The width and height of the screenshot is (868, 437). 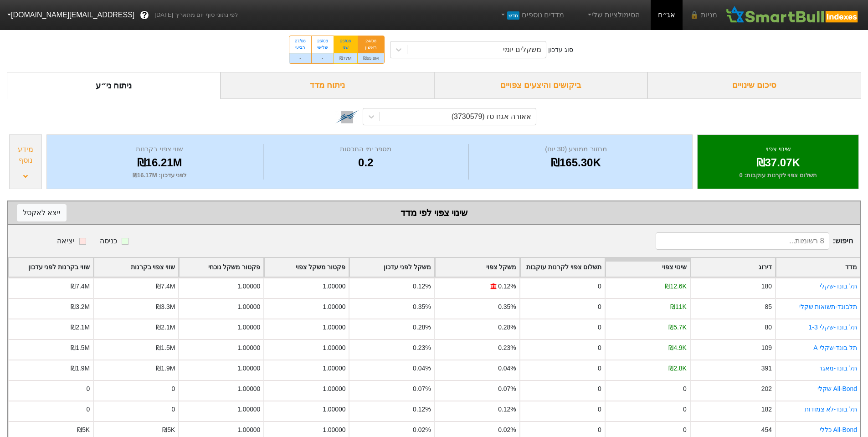 What do you see at coordinates (766, 409) in the screenshot?
I see `div: 182` at bounding box center [766, 409].